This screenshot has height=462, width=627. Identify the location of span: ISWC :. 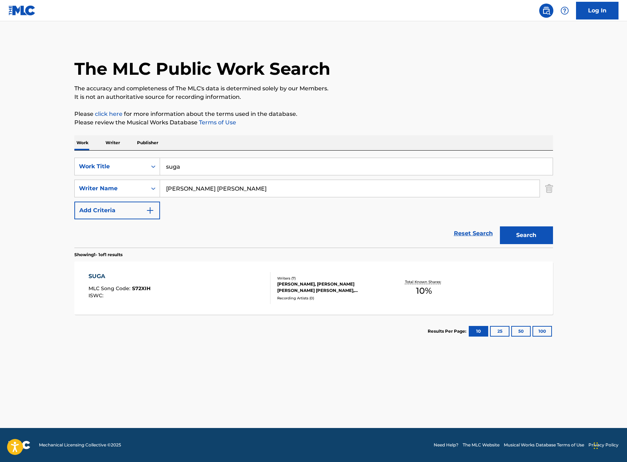
(97, 295).